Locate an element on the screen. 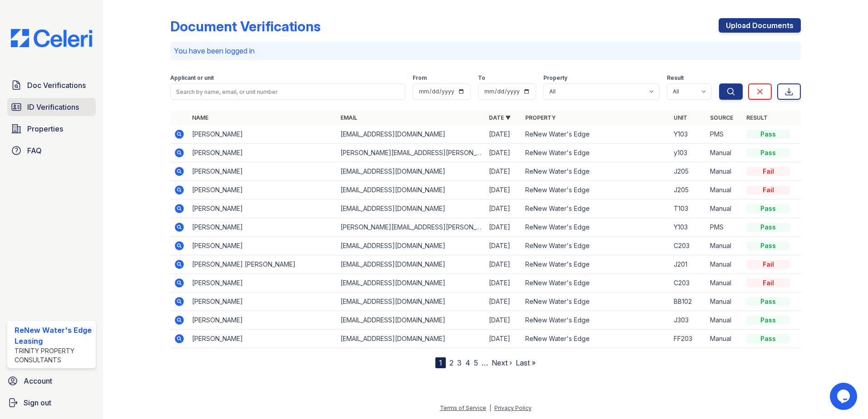 This screenshot has height=419, width=868. a: 4 is located at coordinates (468, 363).